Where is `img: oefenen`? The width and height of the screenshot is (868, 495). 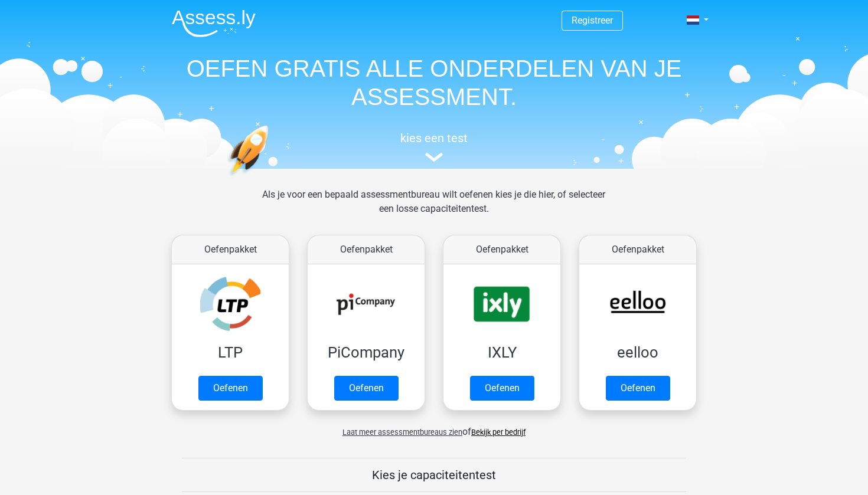
img: oefenen is located at coordinates (270, 178).